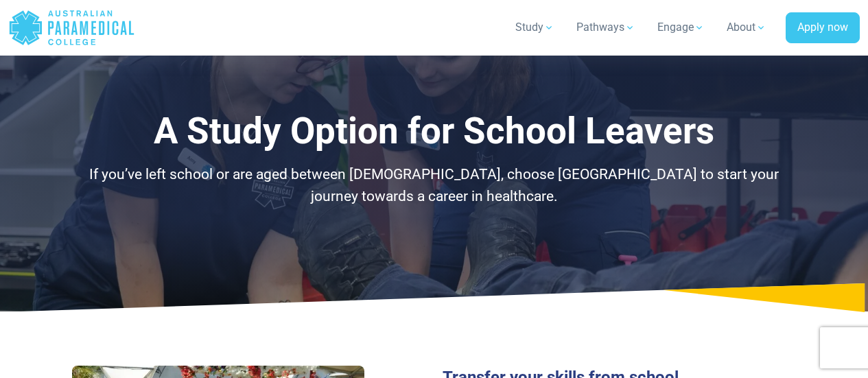 Image resolution: width=868 pixels, height=378 pixels. I want to click on a: Engage, so click(681, 27).